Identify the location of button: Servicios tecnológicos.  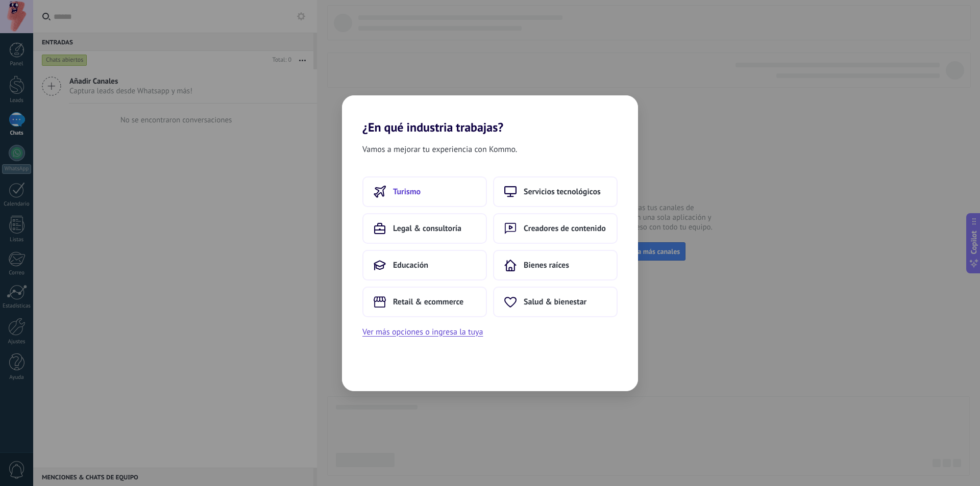
(555, 192).